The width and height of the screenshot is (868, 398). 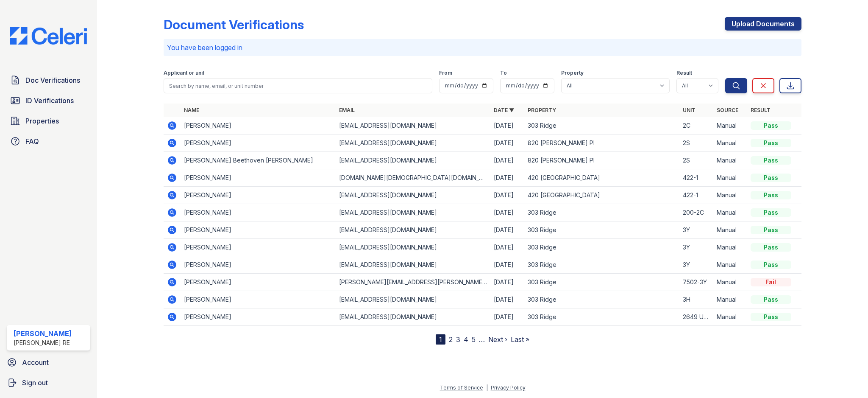 I want to click on label: Applicant or unit, so click(x=184, y=73).